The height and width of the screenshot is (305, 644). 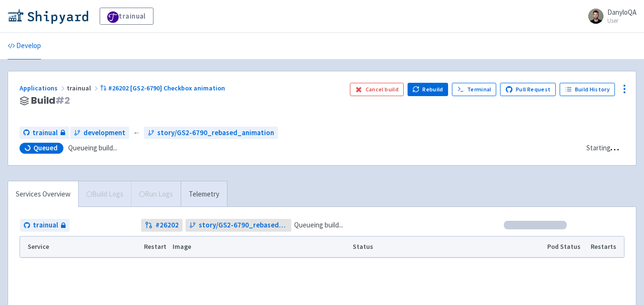 What do you see at coordinates (447, 247) in the screenshot?
I see `th: Status` at bounding box center [447, 247].